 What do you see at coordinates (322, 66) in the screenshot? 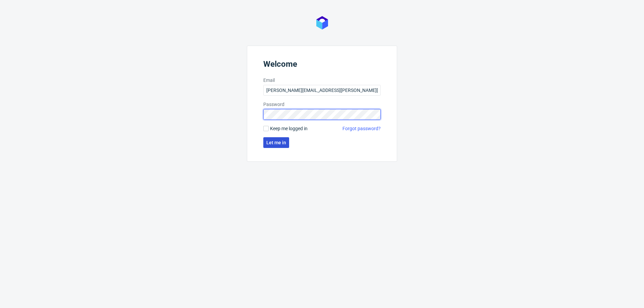
I see `header: Welcome` at bounding box center [322, 66].